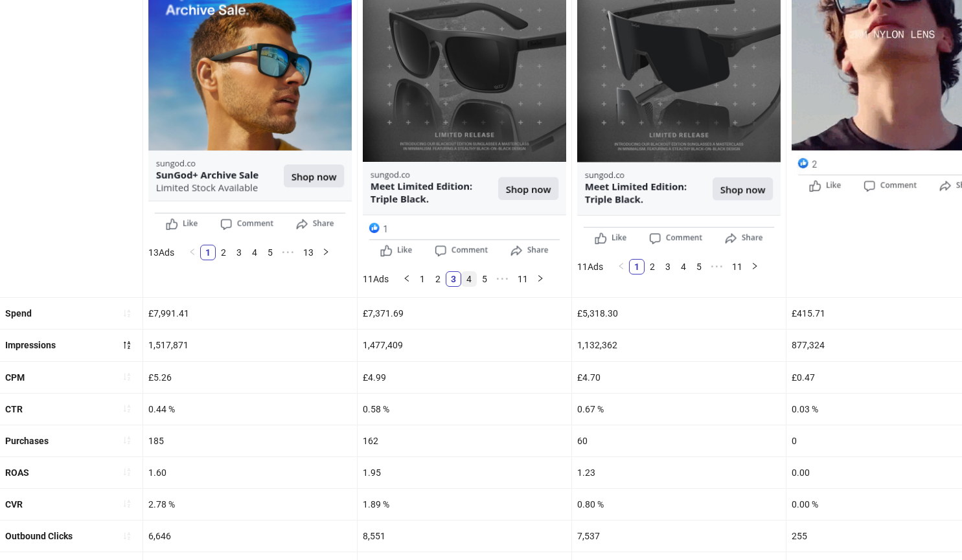 This screenshot has height=560, width=962. I want to click on li: 13, so click(308, 252).